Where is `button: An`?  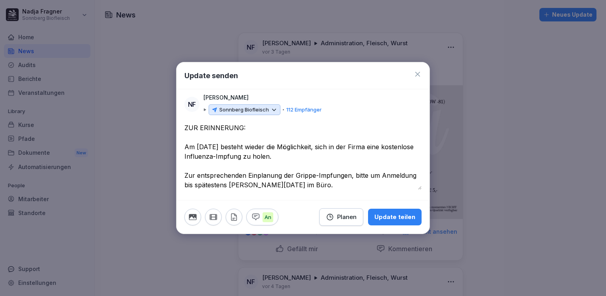 button: An is located at coordinates (262, 217).